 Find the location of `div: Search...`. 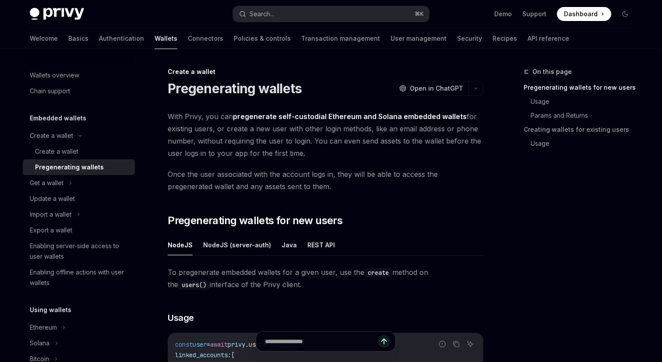

div: Search... is located at coordinates (262, 14).